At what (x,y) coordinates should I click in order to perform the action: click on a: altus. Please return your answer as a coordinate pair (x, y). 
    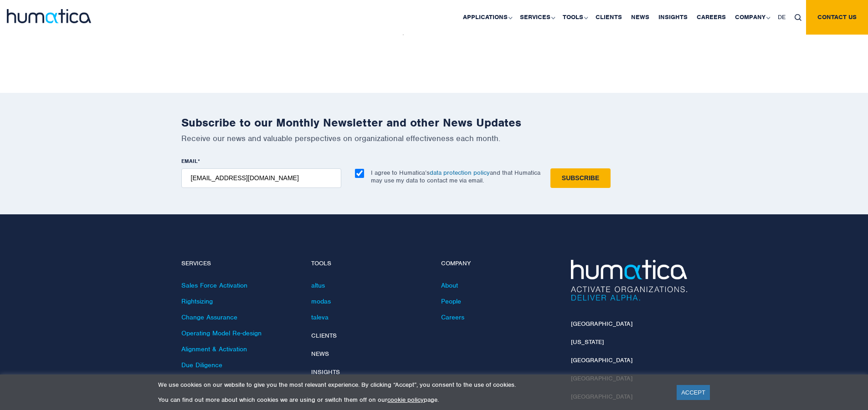
    Looking at the image, I should click on (318, 286).